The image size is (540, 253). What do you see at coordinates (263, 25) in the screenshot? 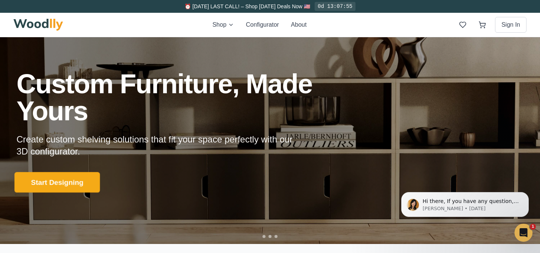
I see `button: Configurator` at bounding box center [263, 25].